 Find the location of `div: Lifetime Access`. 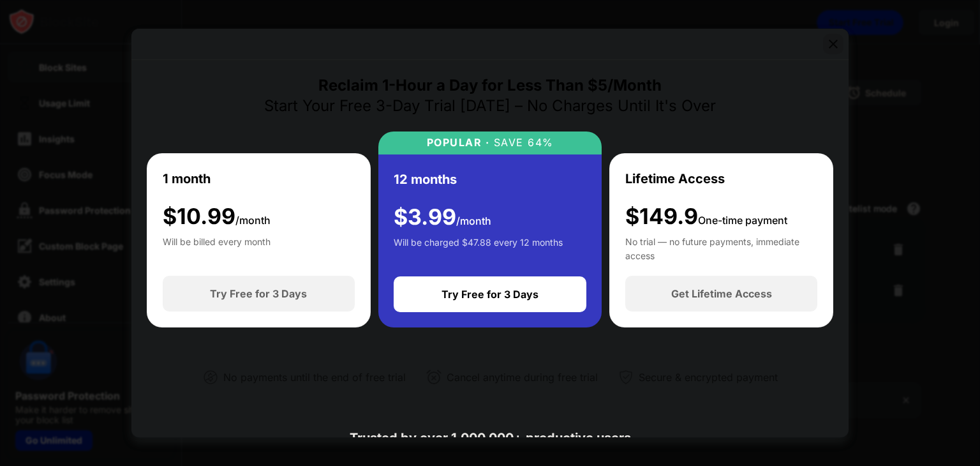

div: Lifetime Access is located at coordinates (675, 179).